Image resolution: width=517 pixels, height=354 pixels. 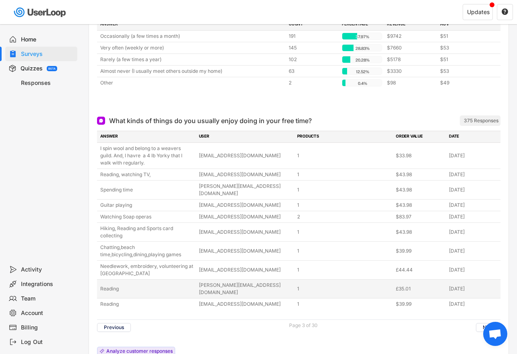 I want to click on div: USER, so click(x=246, y=137).